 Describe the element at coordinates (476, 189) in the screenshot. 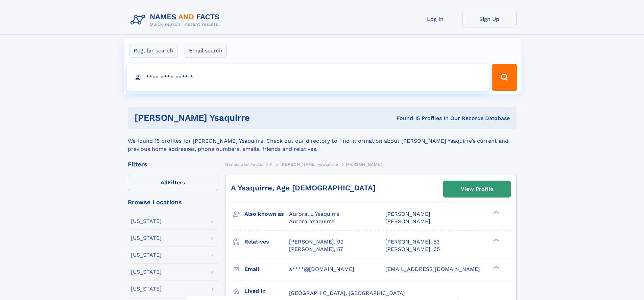

I see `a: View Profile` at that location.